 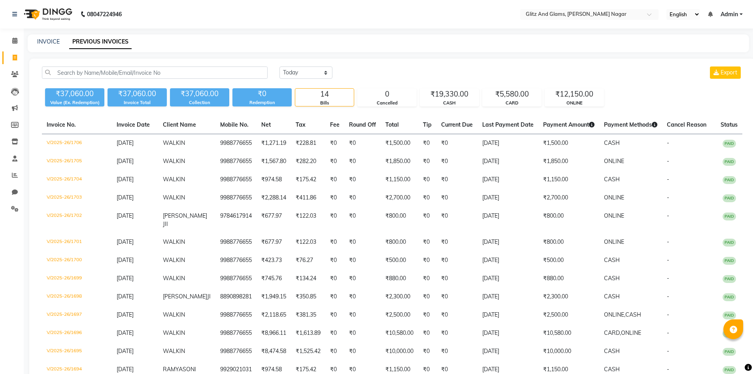 What do you see at coordinates (274, 315) in the screenshot?
I see `td: ₹2,118.65` at bounding box center [274, 315].